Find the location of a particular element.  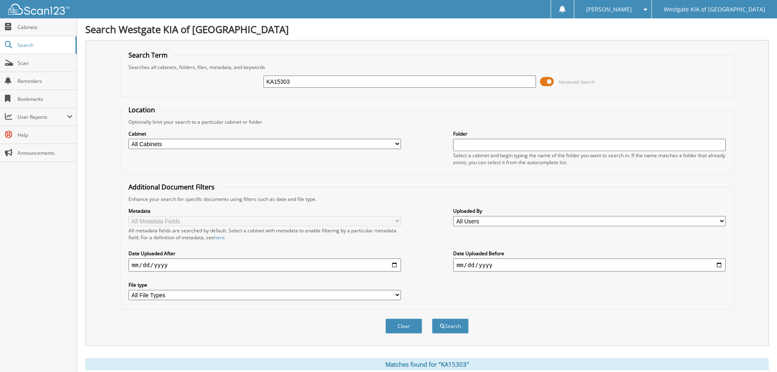

div: All metadata fields are searched by default. Select a cabinet with metadata to enable filtering b... is located at coordinates (265, 234).